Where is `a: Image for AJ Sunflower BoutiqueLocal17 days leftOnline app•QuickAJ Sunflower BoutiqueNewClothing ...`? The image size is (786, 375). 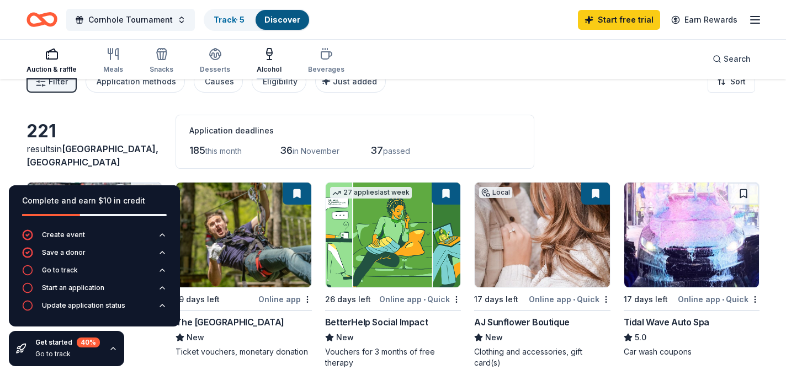
a: Image for AJ Sunflower BoutiqueLocal17 days leftOnline app•QuickAJ Sunflower BoutiqueNewClothing ... is located at coordinates (542, 275).